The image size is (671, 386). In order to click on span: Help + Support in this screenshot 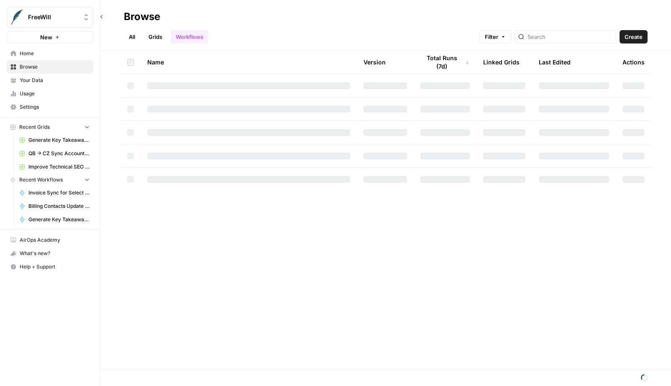, I will do `click(54, 267)`.